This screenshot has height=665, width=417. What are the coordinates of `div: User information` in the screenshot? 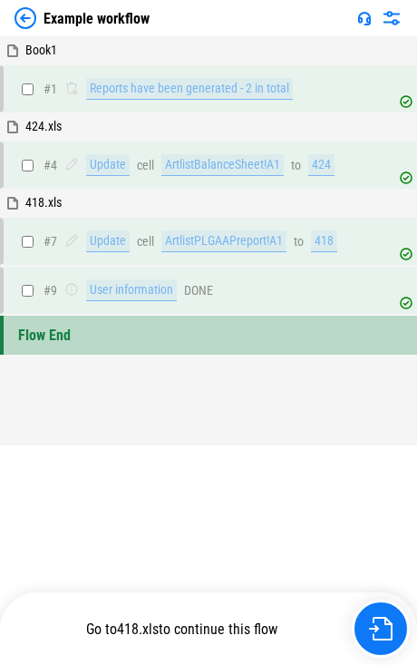 It's located at (131, 290).